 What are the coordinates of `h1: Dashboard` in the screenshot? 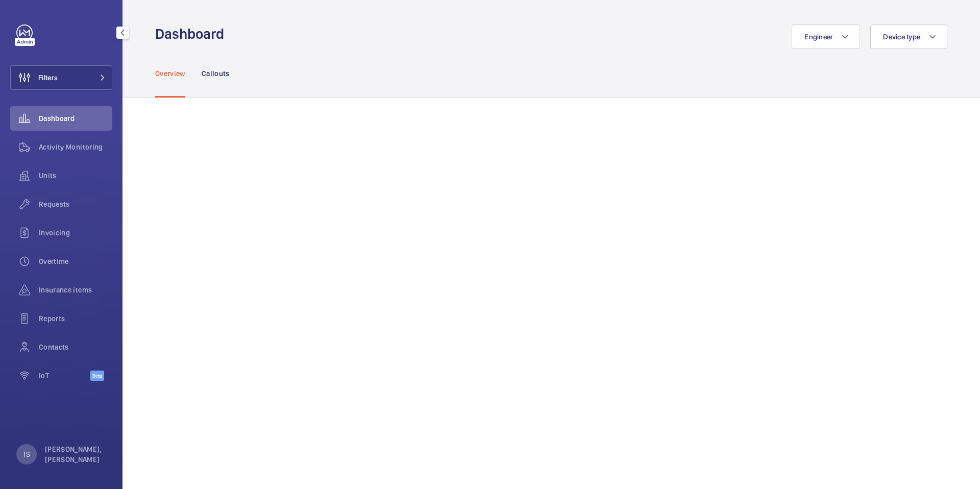 It's located at (193, 33).